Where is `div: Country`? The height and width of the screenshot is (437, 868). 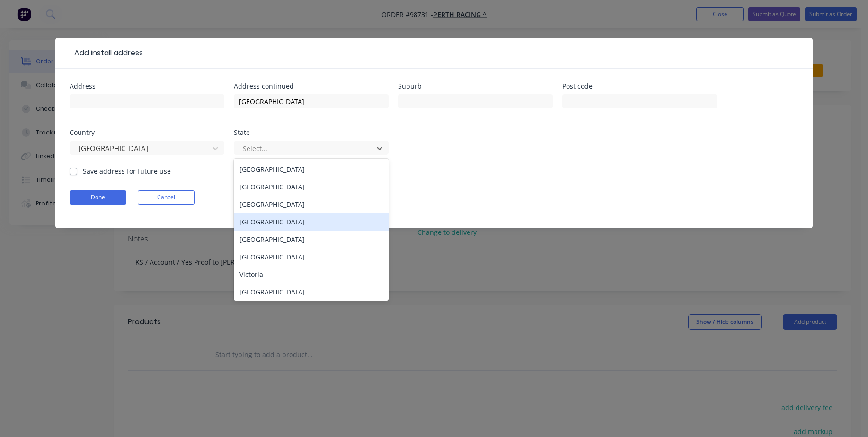 div: Country is located at coordinates (146, 132).